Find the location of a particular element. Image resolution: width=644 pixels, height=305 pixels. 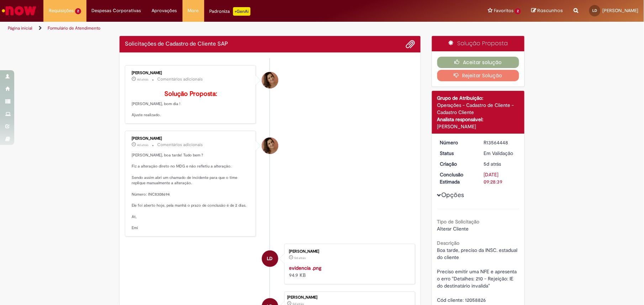

div: 94.9 KB is located at coordinates (348, 272).